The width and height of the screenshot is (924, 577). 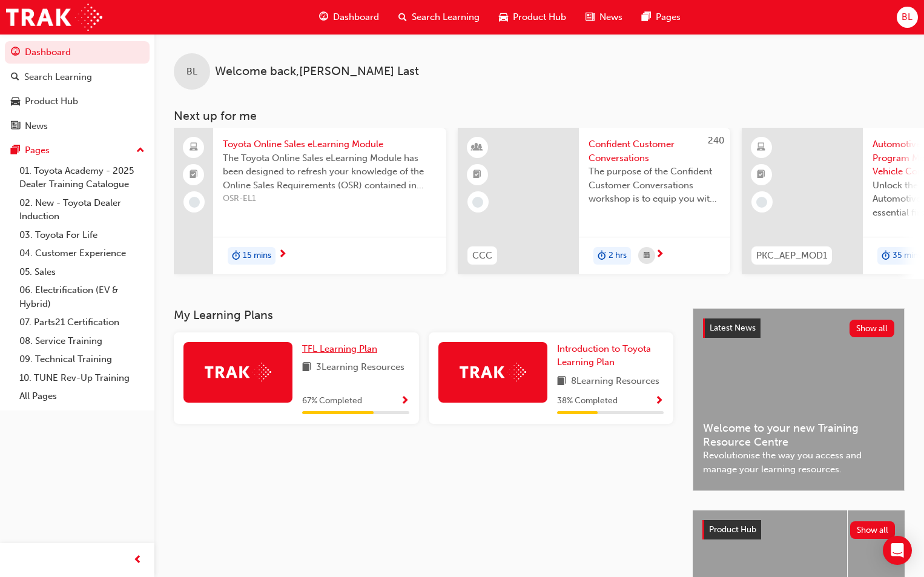 I want to click on span: TFL Learning Plan, so click(x=340, y=349).